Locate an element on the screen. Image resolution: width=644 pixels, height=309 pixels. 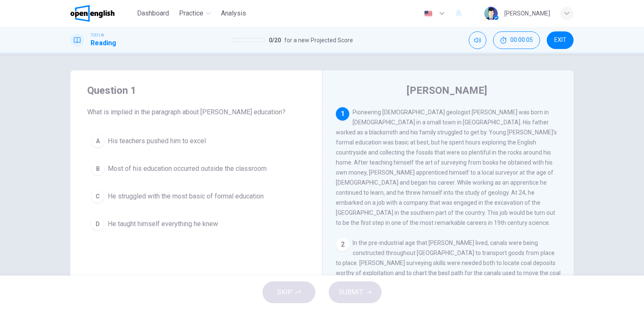
a: Analysis is located at coordinates (233, 13).